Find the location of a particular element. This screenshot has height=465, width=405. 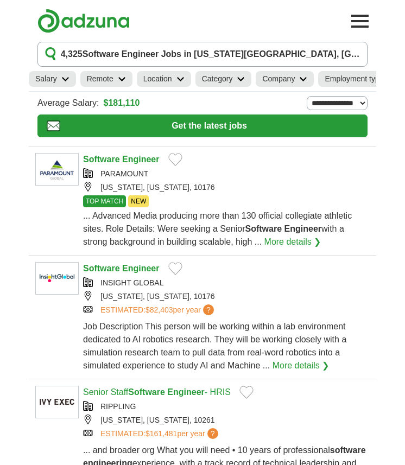

span: Job Description This person will be working within a lab environment dedicated to AI robotics res... is located at coordinates (214, 346).